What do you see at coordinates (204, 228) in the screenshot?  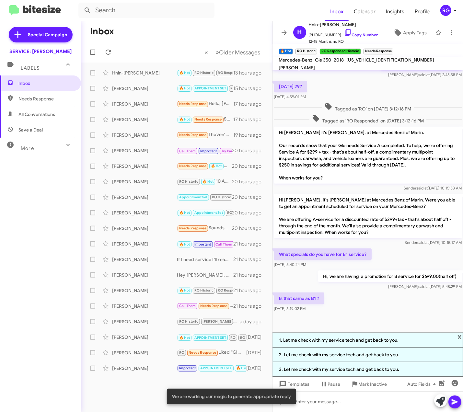 I see `div: Sounds good. Thanks` at bounding box center [204, 228].